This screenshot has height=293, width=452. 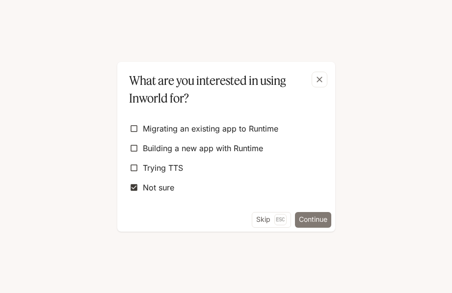 What do you see at coordinates (211, 129) in the screenshot?
I see `span: Migrating an existing app to Runtime` at bounding box center [211, 129].